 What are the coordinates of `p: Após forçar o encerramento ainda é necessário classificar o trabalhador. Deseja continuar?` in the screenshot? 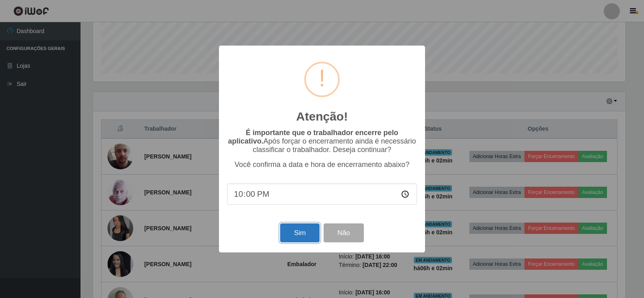 It's located at (322, 141).